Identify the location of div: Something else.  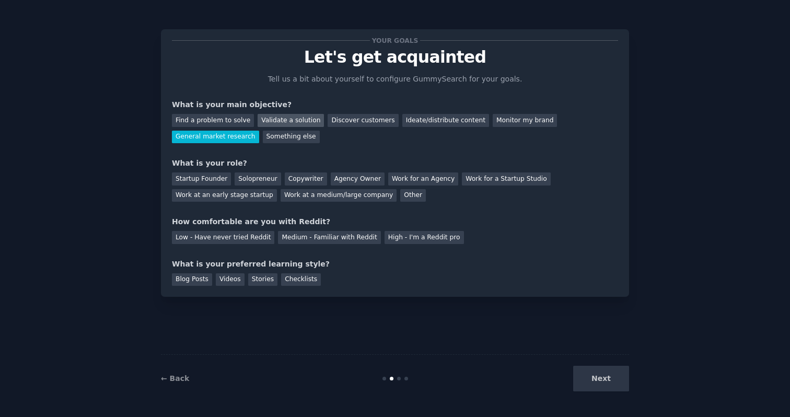
(291, 137).